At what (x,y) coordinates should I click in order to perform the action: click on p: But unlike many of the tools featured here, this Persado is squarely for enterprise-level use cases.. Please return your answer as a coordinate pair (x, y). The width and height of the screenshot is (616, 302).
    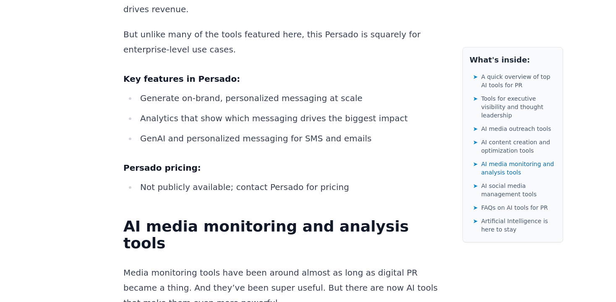
    Looking at the image, I should click on (283, 42).